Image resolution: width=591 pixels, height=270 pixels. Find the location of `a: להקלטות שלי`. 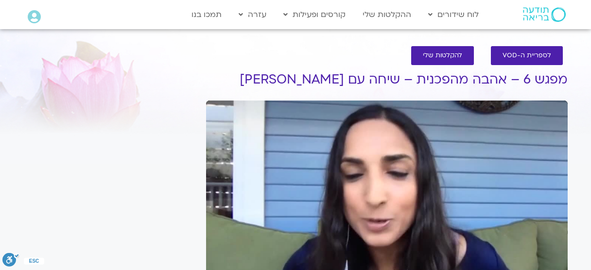

a: להקלטות שלי is located at coordinates (443, 55).